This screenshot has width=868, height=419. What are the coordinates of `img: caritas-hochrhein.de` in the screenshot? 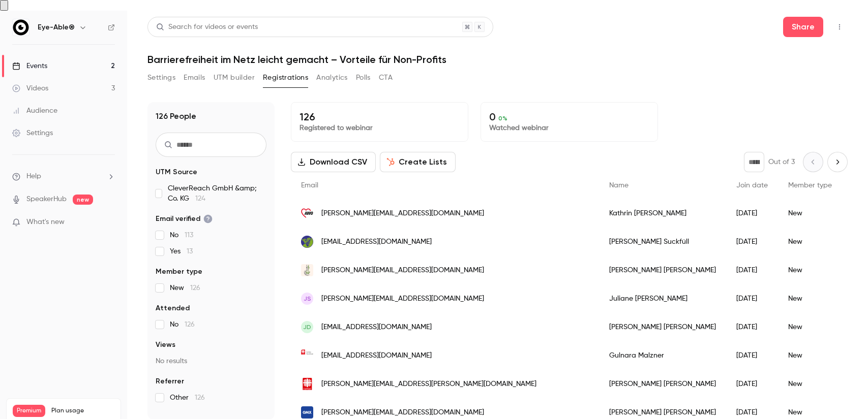 It's located at (307, 356).